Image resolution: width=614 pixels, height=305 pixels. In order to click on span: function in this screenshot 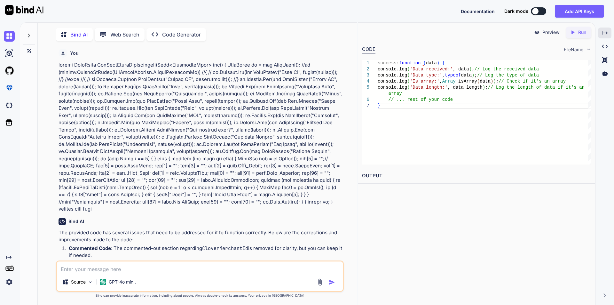, I will do `click(409, 63)`.